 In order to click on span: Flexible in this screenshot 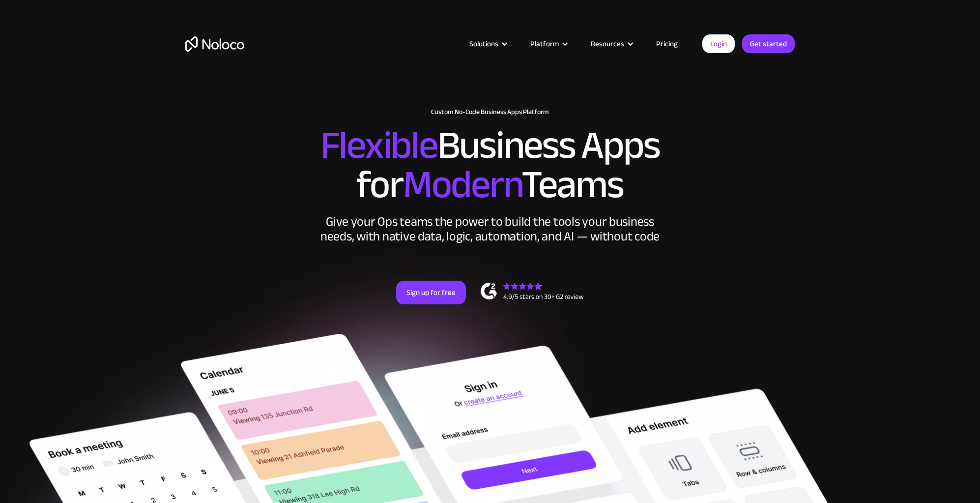, I will do `click(379, 145)`.